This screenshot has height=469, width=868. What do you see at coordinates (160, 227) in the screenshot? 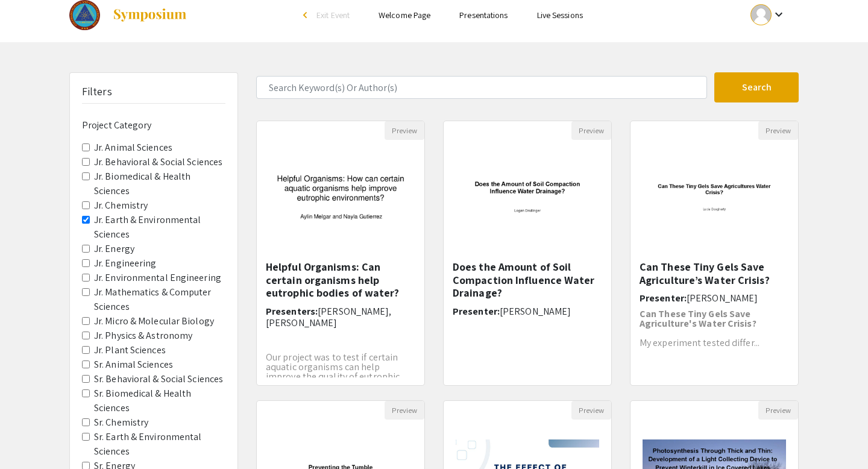
I see `label: Jr. Earth & Environmental Sciences` at bounding box center [160, 227].